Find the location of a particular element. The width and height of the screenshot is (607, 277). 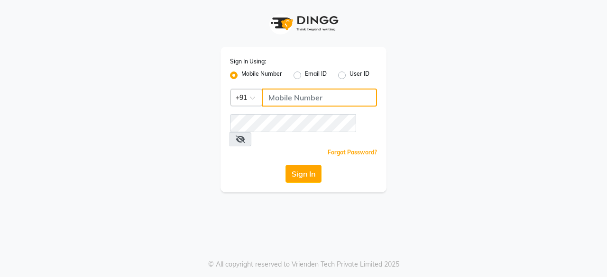

label: User ID is located at coordinates (360, 75).